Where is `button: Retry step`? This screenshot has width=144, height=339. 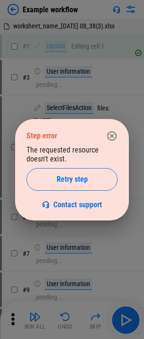 button: Retry step is located at coordinates (72, 179).